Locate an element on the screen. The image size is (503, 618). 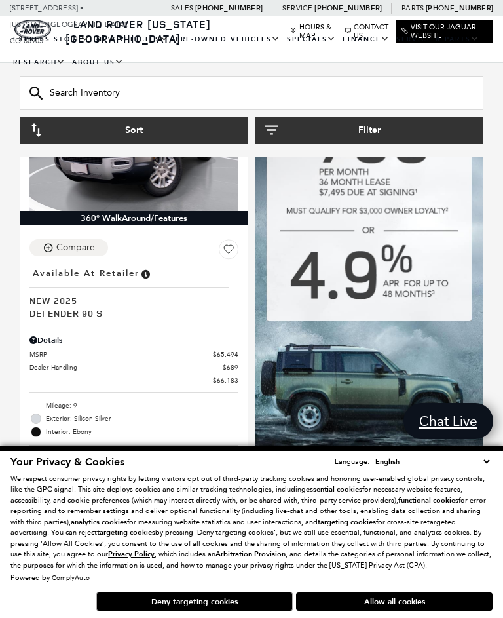
a: Dealer Handling $689 is located at coordinates (134, 367).